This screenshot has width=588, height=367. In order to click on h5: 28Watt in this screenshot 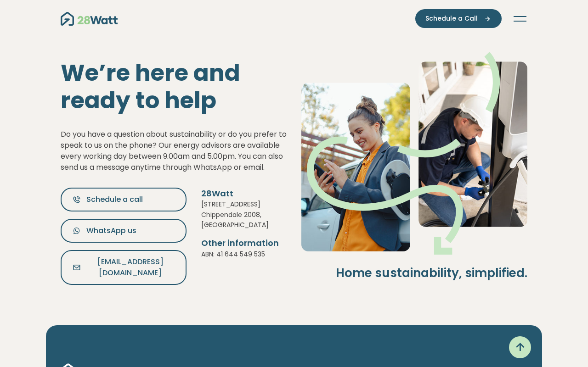, I will do `click(244, 193)`.